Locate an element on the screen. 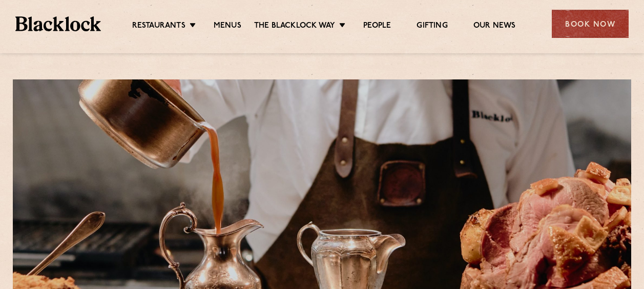 Image resolution: width=644 pixels, height=289 pixels. a: Our News is located at coordinates (494, 27).